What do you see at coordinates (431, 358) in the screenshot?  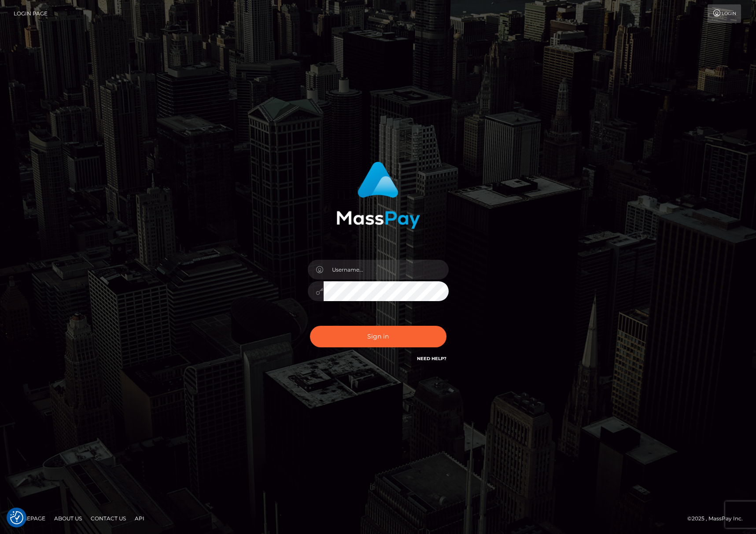 I see `a: Need Help?` at bounding box center [431, 358].